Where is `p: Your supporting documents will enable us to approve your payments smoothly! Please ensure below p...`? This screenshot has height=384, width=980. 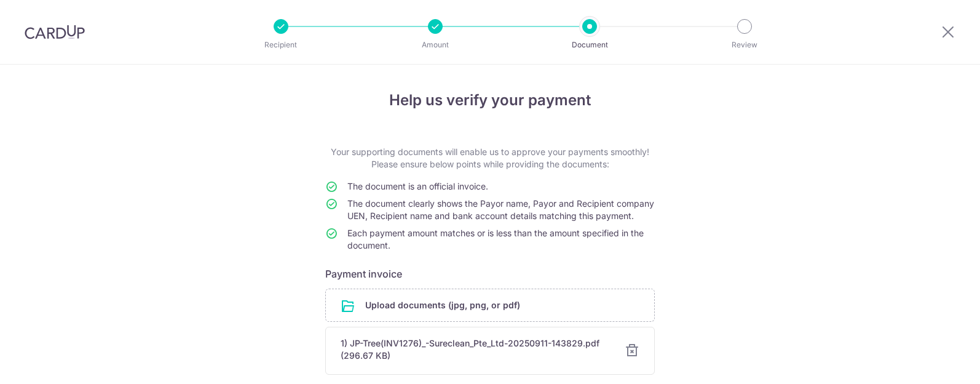 p: Your supporting documents will enable us to approve your payments smoothly! Please ensure below p... is located at coordinates (490, 158).